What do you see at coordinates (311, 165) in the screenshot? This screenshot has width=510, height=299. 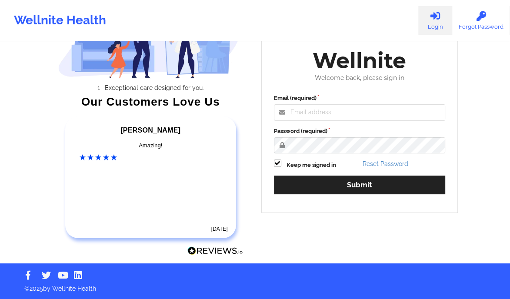 I see `label: Keep me signed in` at bounding box center [311, 165].